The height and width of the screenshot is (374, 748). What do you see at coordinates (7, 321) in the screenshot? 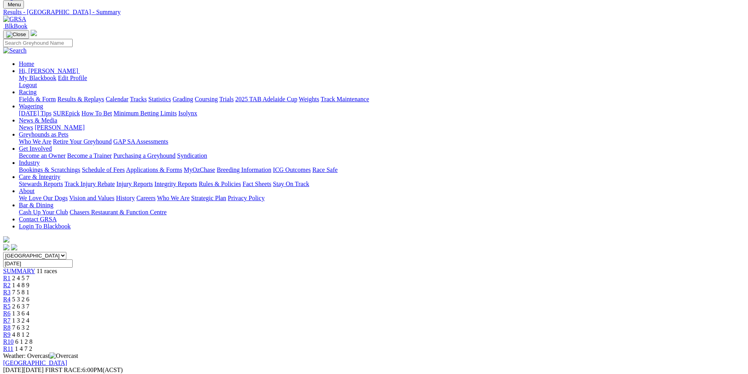
I see `span: R7` at bounding box center [7, 321].